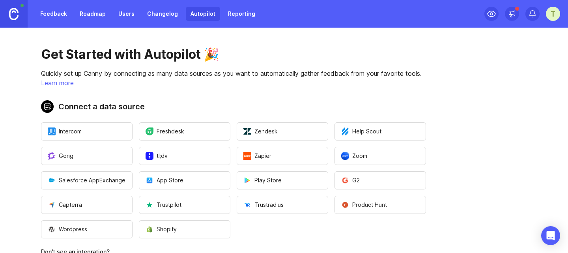 Image resolution: width=568 pixels, height=253 pixels. Describe the element at coordinates (381, 131) in the screenshot. I see `button: Open a modal to start the flow of installing Help Scout.` at that location.